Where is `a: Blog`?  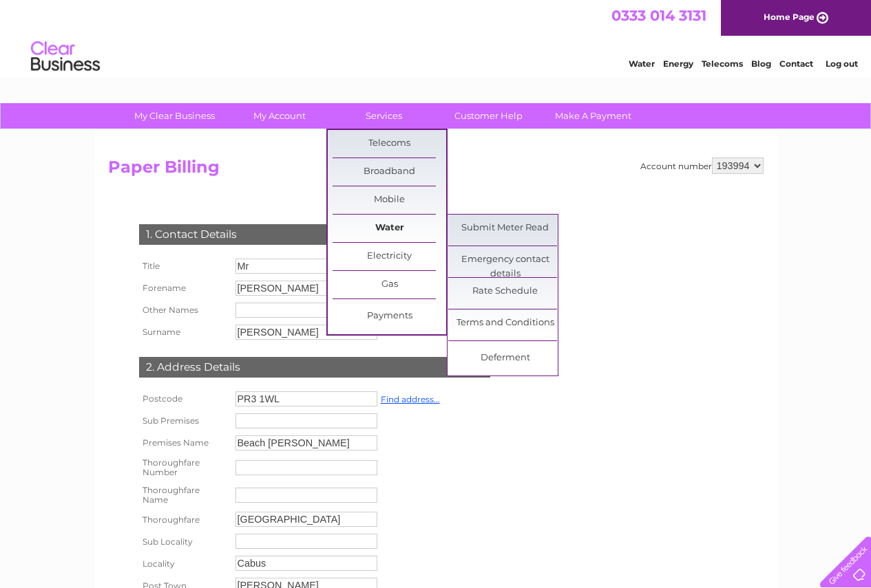 a: Blog is located at coordinates (761, 64).